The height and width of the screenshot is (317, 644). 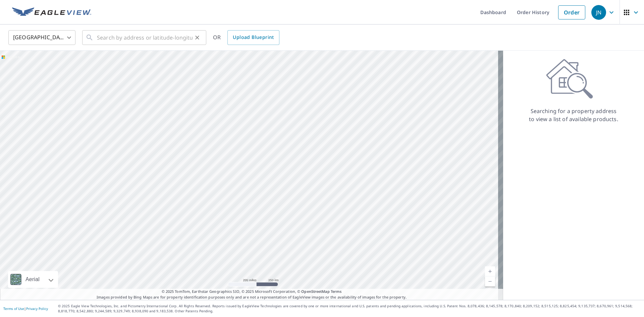 What do you see at coordinates (349, 309) in the screenshot?
I see `p: © 2025 Eagle View Technologies, Inc. and Pictometry International Corp. All Rights Reserved. Repo...` at bounding box center [349, 309].